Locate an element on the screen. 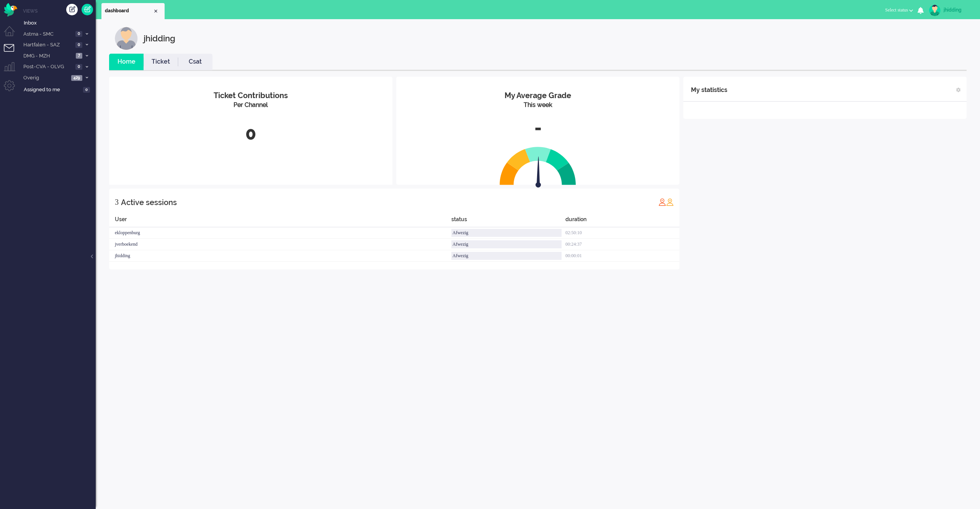  img: avatar is located at coordinates (935, 11).